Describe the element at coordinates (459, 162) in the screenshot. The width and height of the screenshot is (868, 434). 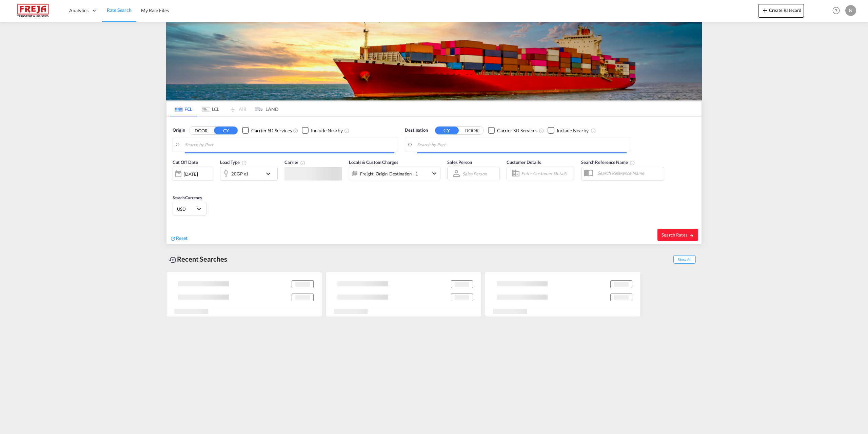
I see `span: Sales Person` at that location.